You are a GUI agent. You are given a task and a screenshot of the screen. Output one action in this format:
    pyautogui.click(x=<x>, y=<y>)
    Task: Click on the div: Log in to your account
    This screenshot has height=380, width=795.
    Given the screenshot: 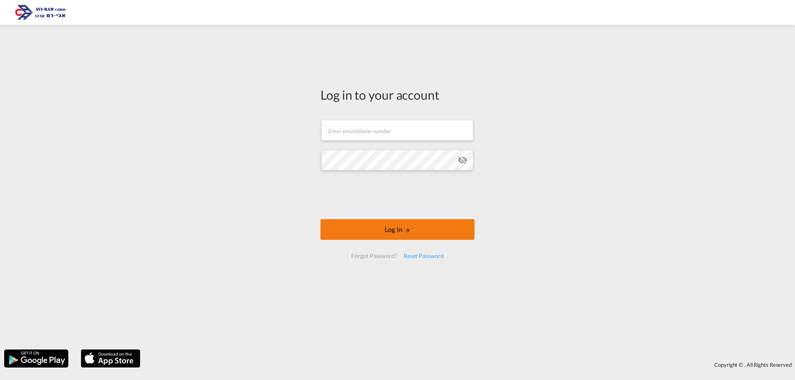 What is the action you would take?
    pyautogui.click(x=397, y=95)
    